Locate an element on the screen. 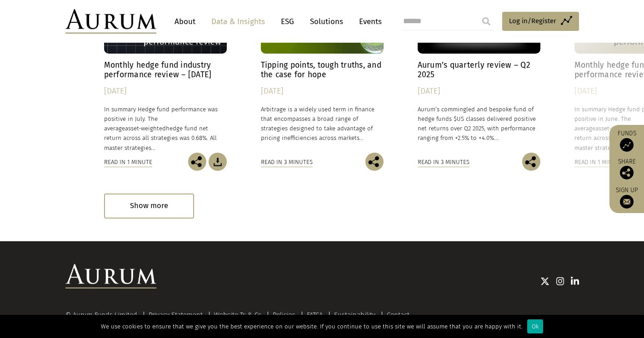 The height and width of the screenshot is (338, 644). p: Aurum’s commingled and bespoke fund of hedge funds $US classes delivered positive net returns ove... is located at coordinates (479, 123).